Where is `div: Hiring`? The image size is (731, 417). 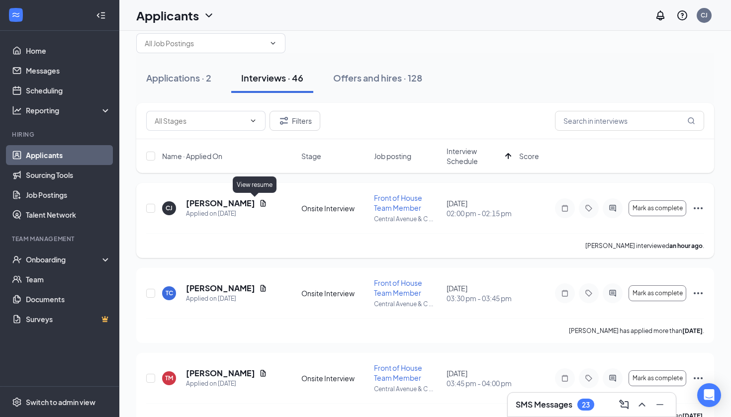
div: Hiring is located at coordinates (60, 134).